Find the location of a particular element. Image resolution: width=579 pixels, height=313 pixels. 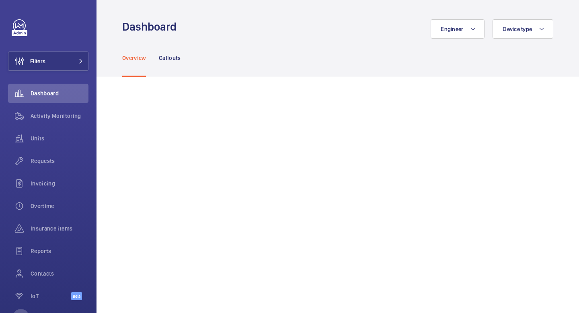

span: Overtime is located at coordinates (59, 206).